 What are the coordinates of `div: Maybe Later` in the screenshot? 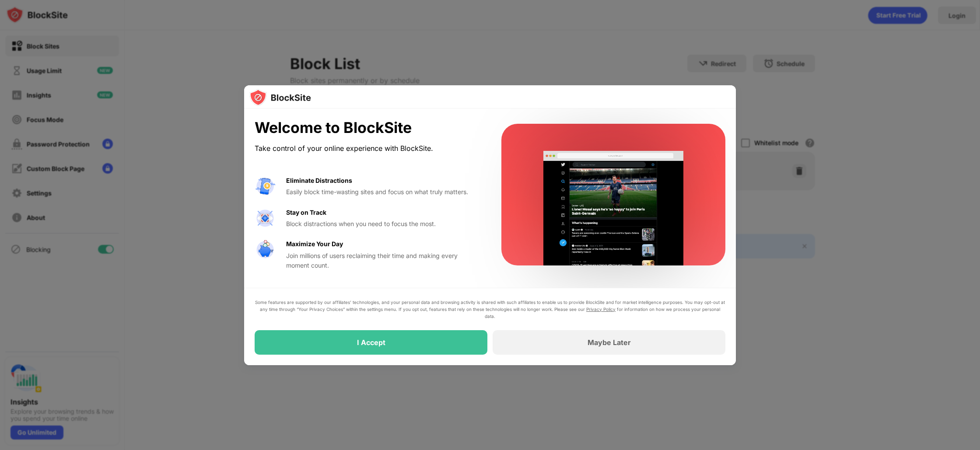 It's located at (609, 343).